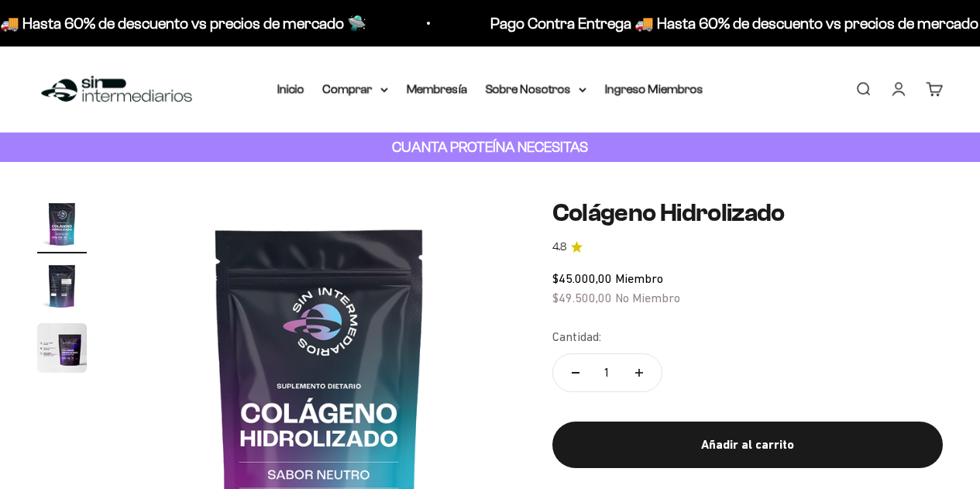 Image resolution: width=980 pixels, height=489 pixels. What do you see at coordinates (291, 89) in the screenshot?
I see `a: Inicio` at bounding box center [291, 89].